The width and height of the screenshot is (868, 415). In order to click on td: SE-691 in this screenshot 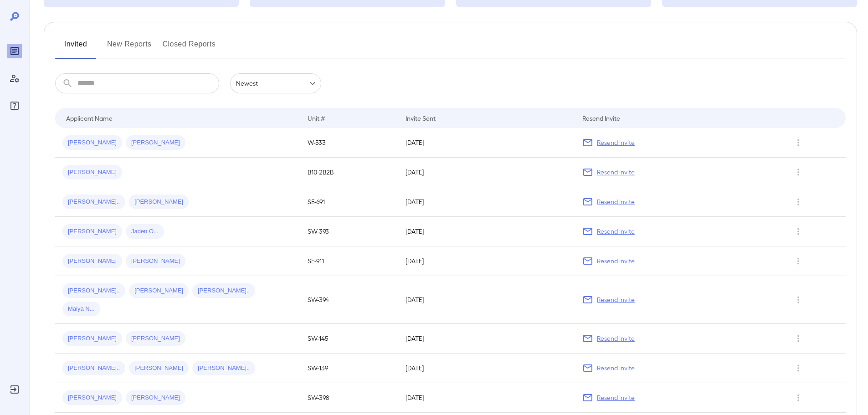, I will do `click(349, 202)`.